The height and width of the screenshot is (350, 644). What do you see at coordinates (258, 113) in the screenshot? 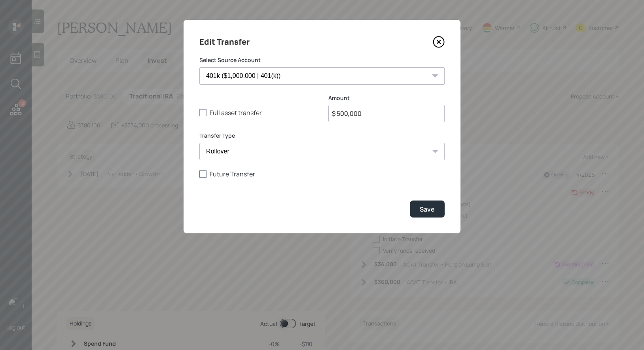
I see `label: Full asset transfer` at bounding box center [258, 113].